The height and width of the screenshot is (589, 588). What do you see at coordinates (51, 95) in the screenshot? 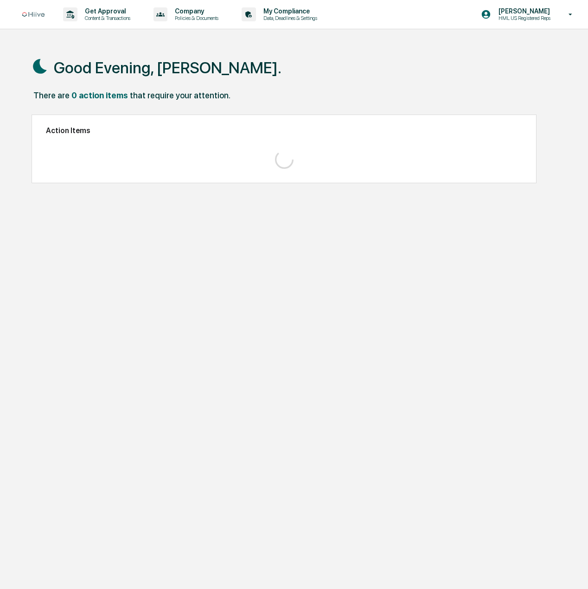
I see `div: There are` at bounding box center [51, 95].